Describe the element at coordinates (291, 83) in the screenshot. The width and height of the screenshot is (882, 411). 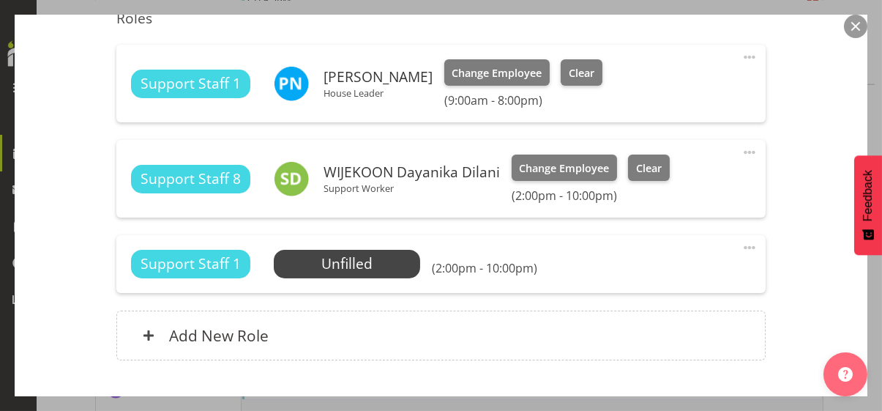
I see `img: priyenka-narayan10428.jpg` at that location.